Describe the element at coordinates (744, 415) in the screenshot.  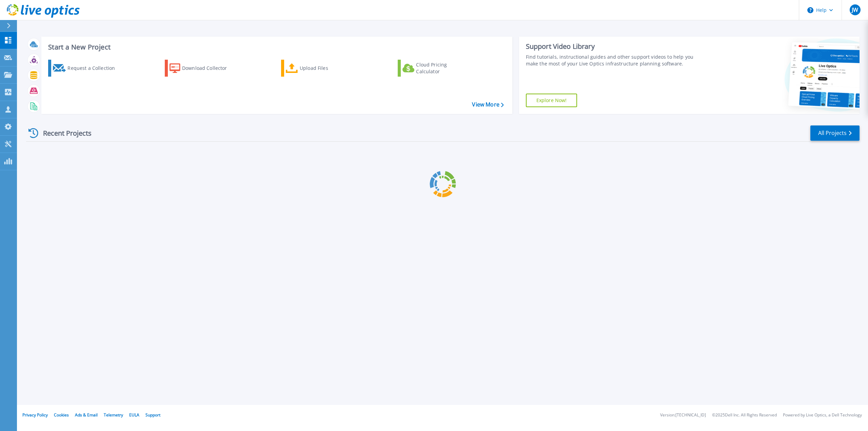
I see `li: © 2025 Dell Inc. All Rights Reserved` at that location.